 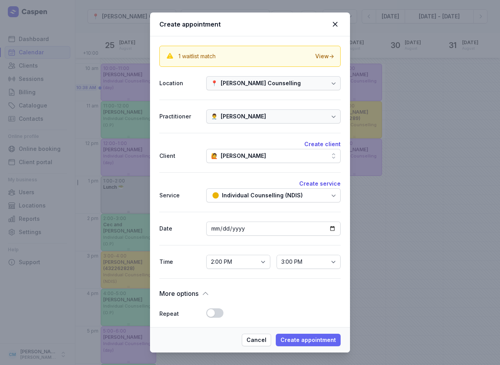 I want to click on button: Create appointment, so click(x=308, y=340).